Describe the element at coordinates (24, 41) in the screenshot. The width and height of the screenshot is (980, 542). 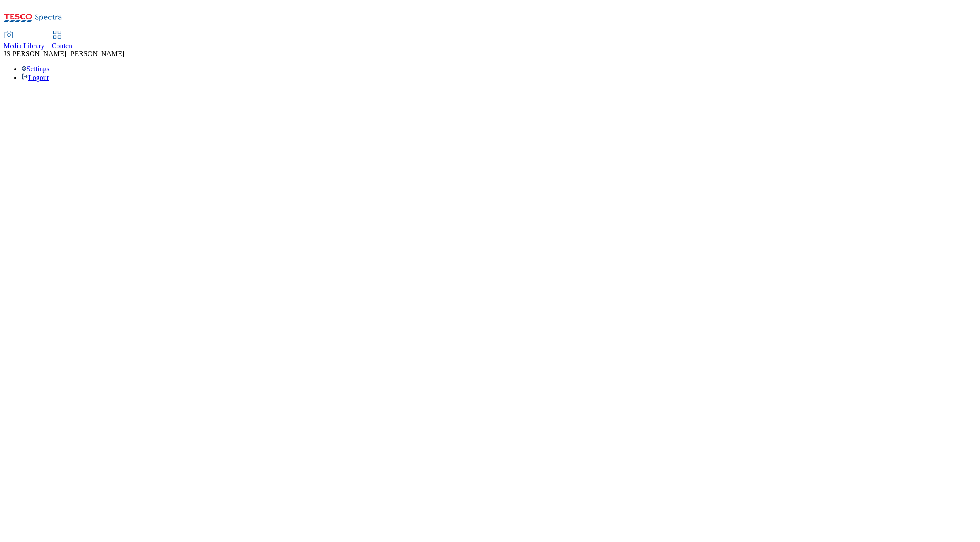
I see `a: Media Library` at that location.